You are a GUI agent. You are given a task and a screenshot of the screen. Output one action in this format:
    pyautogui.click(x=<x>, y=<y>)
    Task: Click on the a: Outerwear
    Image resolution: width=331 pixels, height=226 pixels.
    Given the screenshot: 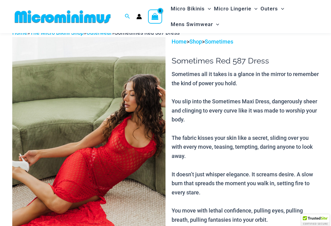 What is the action you would take?
    pyautogui.click(x=99, y=32)
    